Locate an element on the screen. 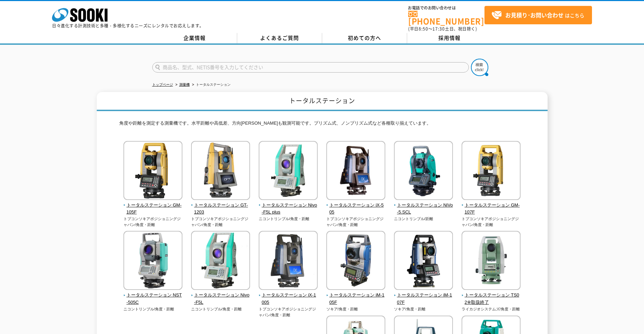 The width and height of the screenshot is (644, 334). a: よくあるご質問 is located at coordinates (280, 38).